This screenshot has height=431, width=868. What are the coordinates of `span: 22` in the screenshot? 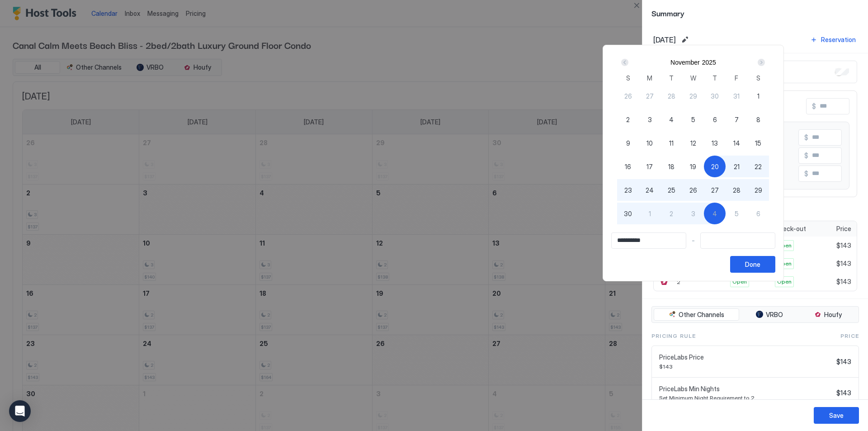 It's located at (758, 166).